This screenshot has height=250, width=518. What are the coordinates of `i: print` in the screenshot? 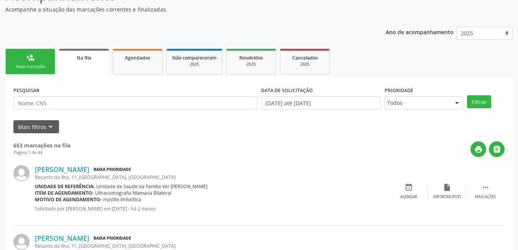 It's located at (479, 149).